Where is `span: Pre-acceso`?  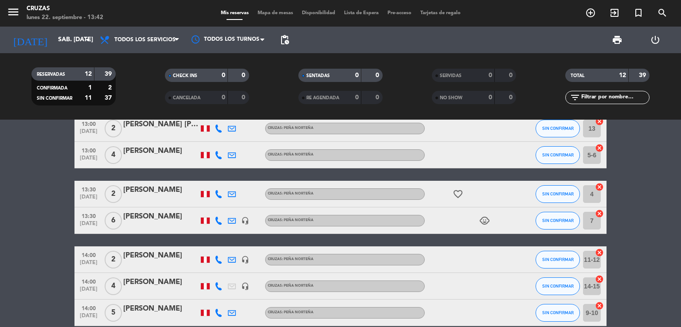
span: Pre-acceso is located at coordinates (400, 13).